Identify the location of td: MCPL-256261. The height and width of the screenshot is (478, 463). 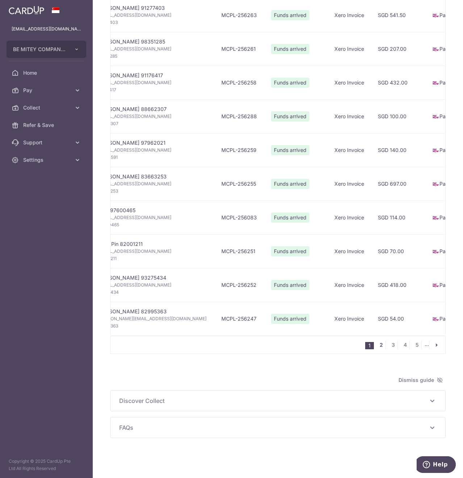
(240, 49).